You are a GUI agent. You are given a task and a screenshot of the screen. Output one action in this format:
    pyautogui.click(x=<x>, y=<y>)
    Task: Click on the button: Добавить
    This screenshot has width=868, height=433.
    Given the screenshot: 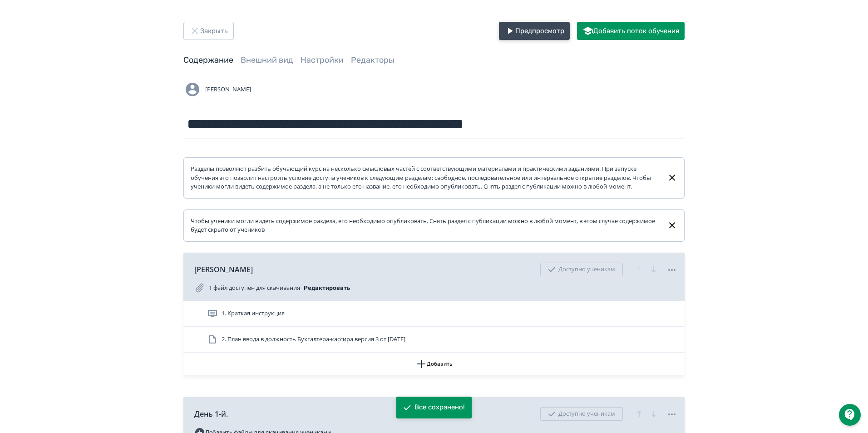 What is the action you would take?
    pyautogui.click(x=434, y=364)
    